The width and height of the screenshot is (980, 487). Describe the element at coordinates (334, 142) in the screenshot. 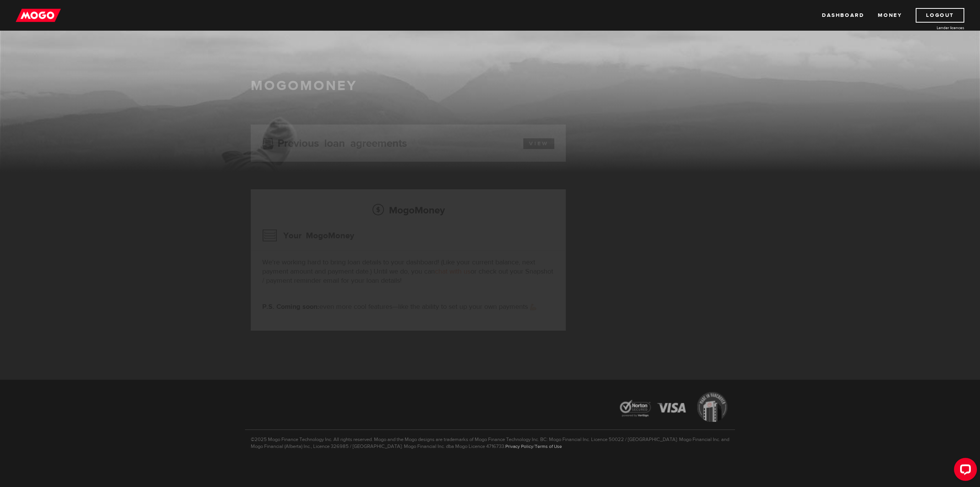

I see `h3: Previous loan agreements` at that location.